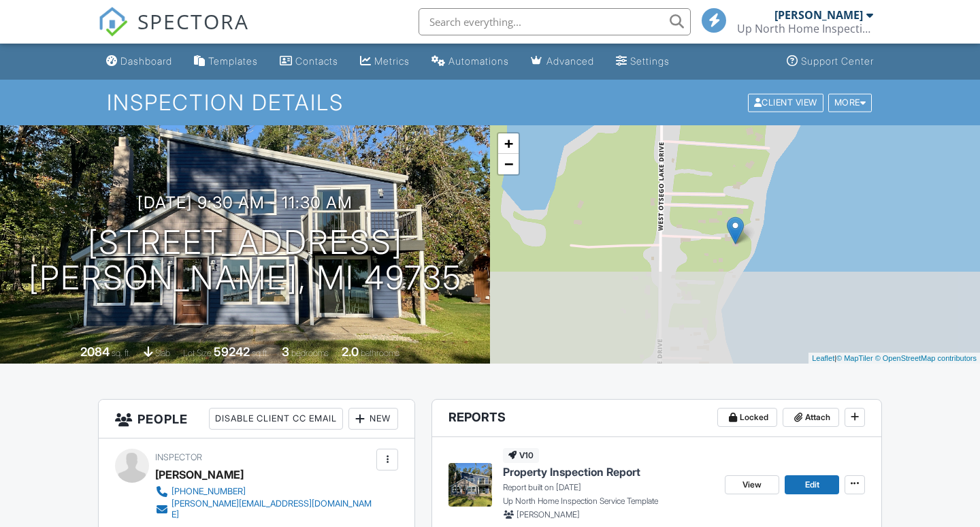  What do you see at coordinates (787, 102) in the screenshot?
I see `a: Client View` at bounding box center [787, 102].